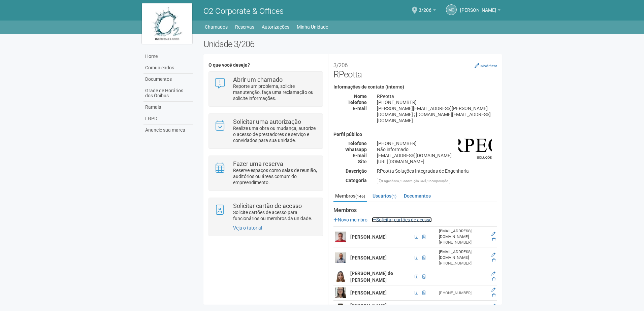  What do you see at coordinates (265, 173) in the screenshot?
I see `a: Fazer uma reserva Reserve espaços como salas de reunião, auditórios ou áreas comum do empreendime...` at bounding box center [265, 173].